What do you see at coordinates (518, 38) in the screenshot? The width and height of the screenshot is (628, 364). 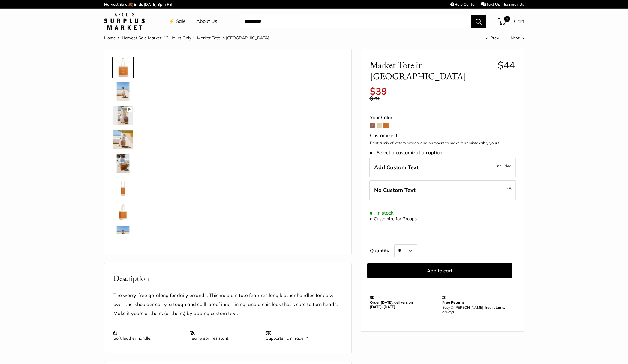 I see `a: Next` at bounding box center [518, 38].